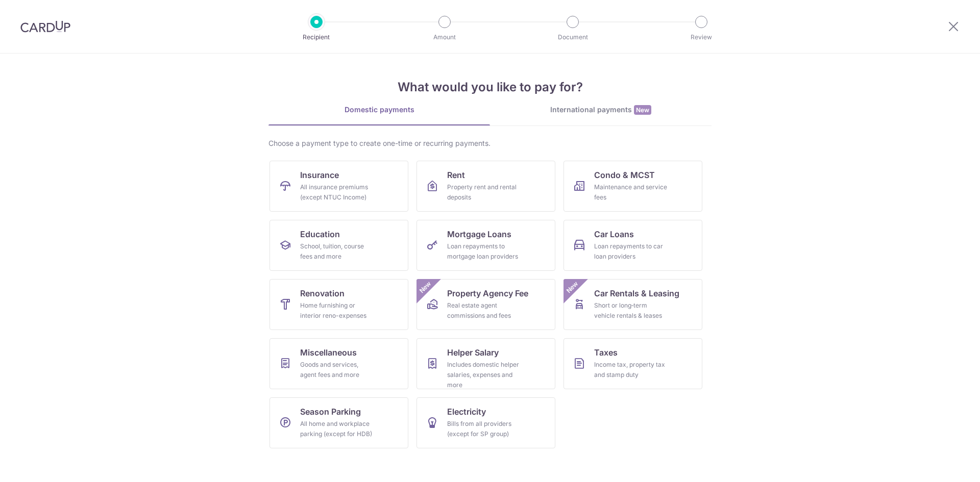  What do you see at coordinates (601, 110) in the screenshot?
I see `div: International payments` at bounding box center [601, 110].